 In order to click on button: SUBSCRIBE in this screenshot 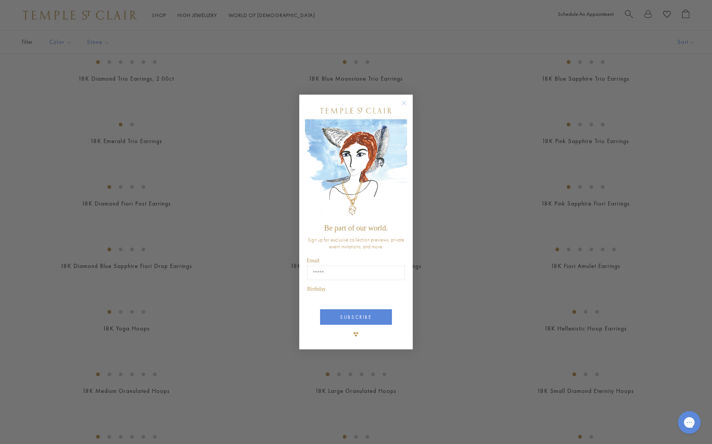, I will do `click(356, 316)`.